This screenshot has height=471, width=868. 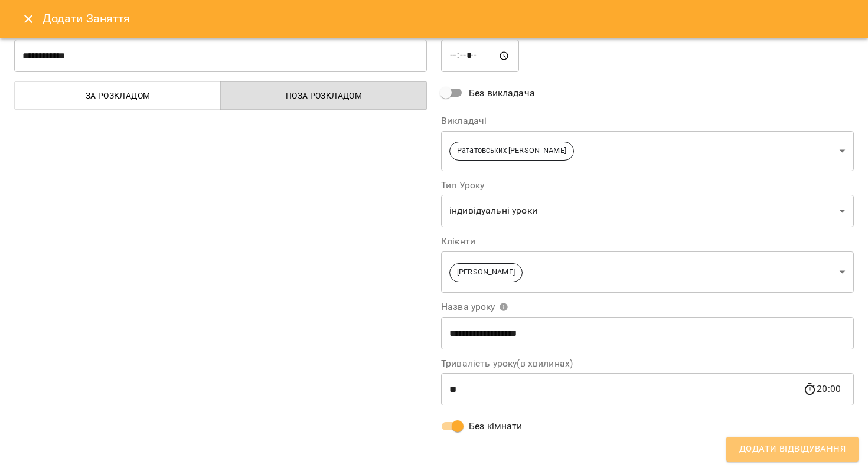 I want to click on span: За розкладом, so click(x=117, y=96).